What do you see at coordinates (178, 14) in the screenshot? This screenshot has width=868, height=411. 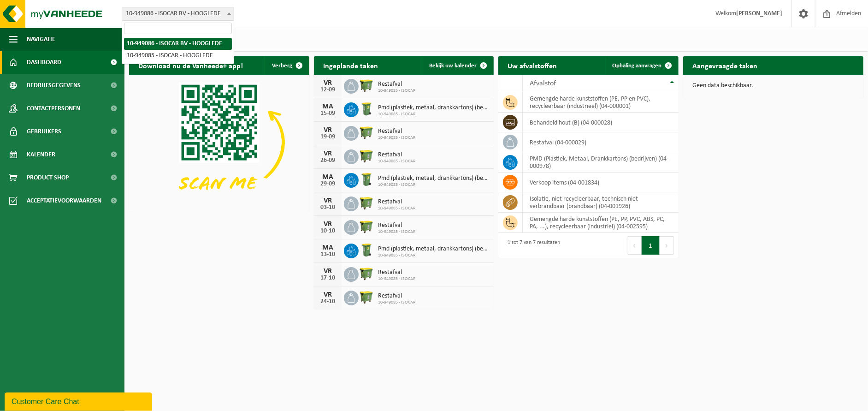 I see `span: 10-949086 - ISOCAR BV - HOOGLEDE` at bounding box center [178, 14].